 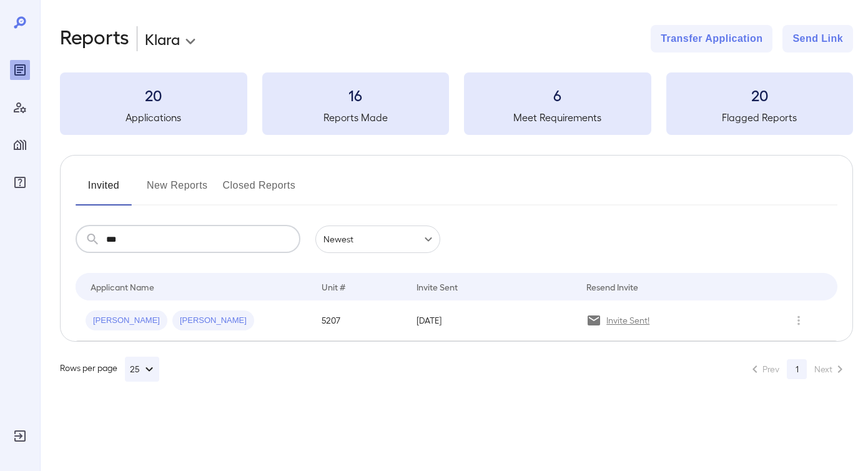 I want to click on div: Manage Users, so click(x=20, y=107).